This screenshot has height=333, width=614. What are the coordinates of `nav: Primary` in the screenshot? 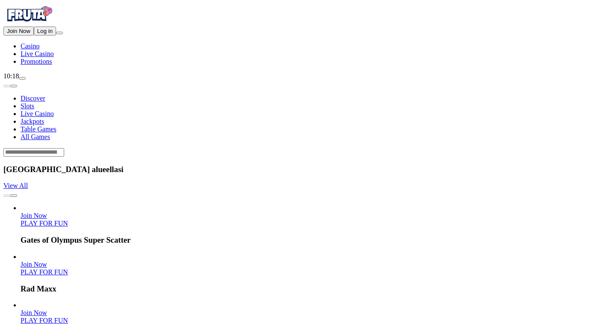 It's located at (307, 34).